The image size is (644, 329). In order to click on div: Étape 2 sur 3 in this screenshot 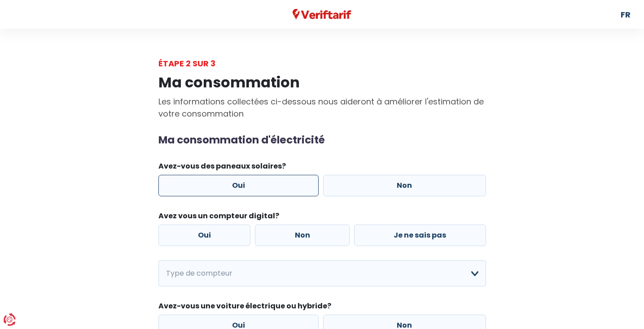, I will do `click(322, 63)`.